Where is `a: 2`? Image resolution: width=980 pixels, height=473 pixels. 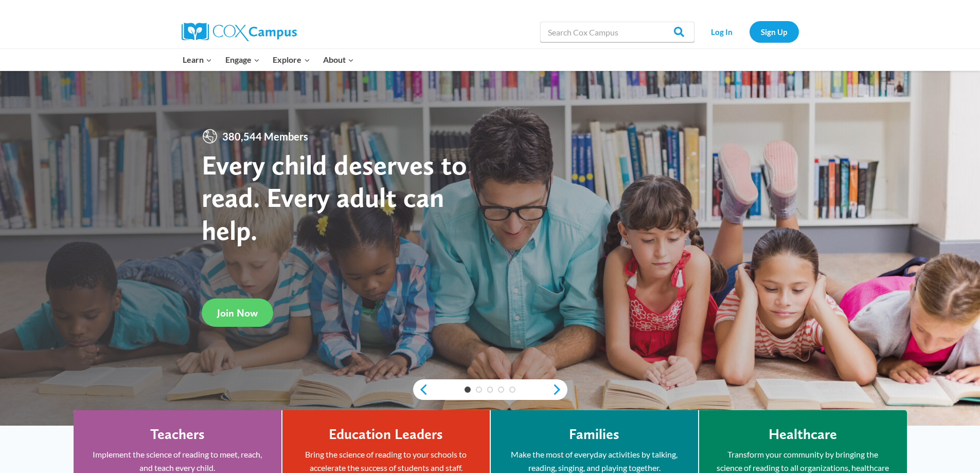 a: 2 is located at coordinates (479, 389).